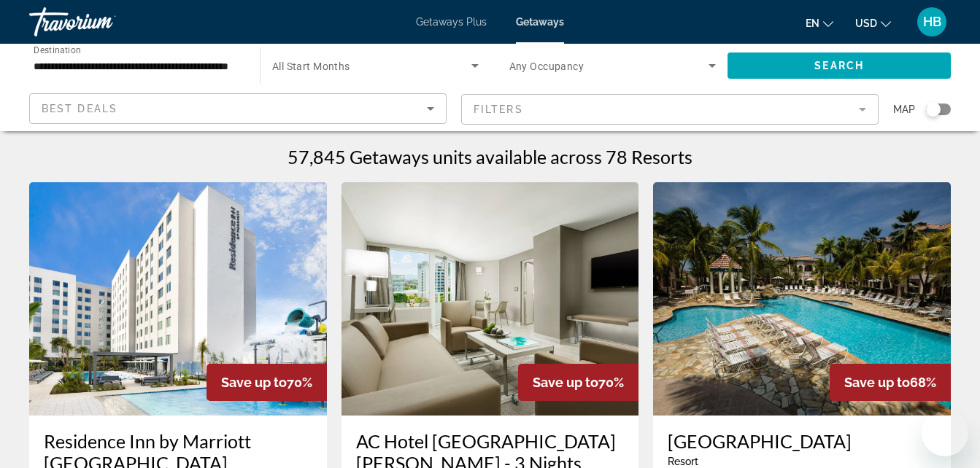 The image size is (980, 468). Describe the element at coordinates (490, 299) in the screenshot. I see `img: RM58I01X.jpg` at that location.